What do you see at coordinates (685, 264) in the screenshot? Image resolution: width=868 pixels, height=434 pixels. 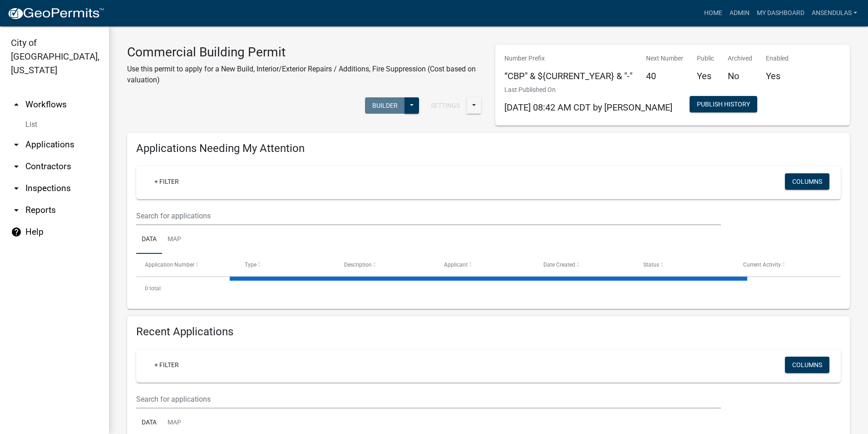 I see `datatable-header-cell: Status` at bounding box center [685, 264].